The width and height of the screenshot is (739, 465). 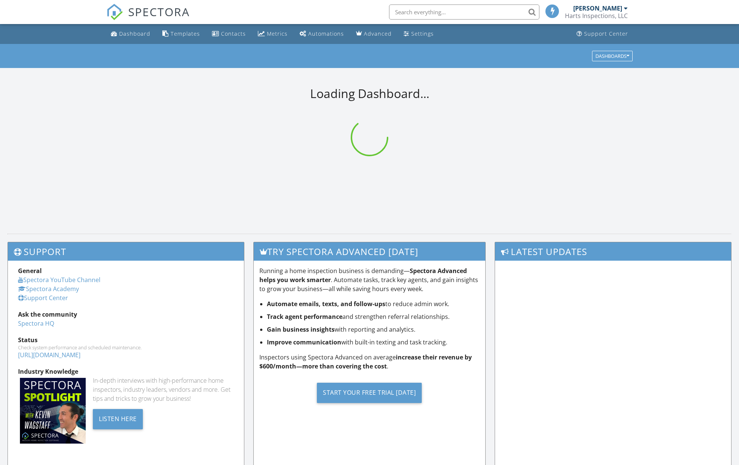 I want to click on a: Templates, so click(x=181, y=34).